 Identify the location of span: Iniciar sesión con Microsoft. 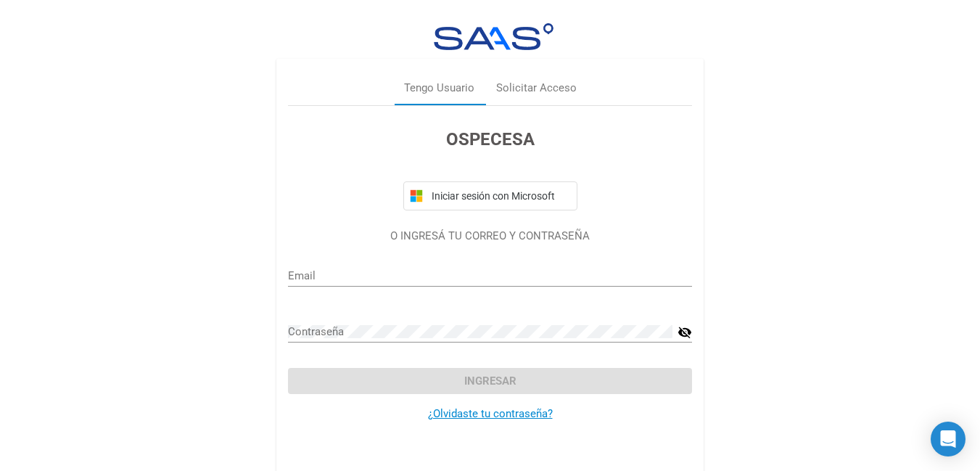
(500, 196).